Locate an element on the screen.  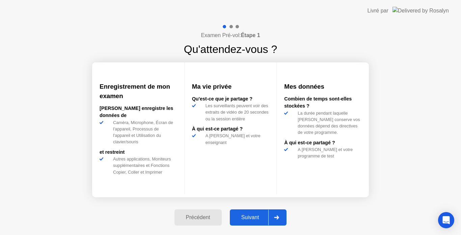
div: Qu'est-ce que je partage ? is located at coordinates (231, 99).